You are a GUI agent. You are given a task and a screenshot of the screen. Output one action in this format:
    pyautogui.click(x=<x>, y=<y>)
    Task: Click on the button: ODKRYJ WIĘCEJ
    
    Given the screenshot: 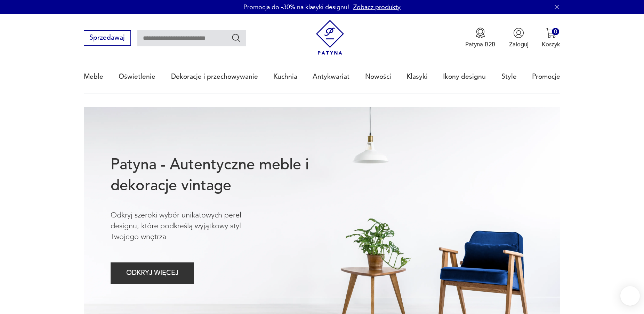 What is the action you would take?
    pyautogui.click(x=152, y=273)
    